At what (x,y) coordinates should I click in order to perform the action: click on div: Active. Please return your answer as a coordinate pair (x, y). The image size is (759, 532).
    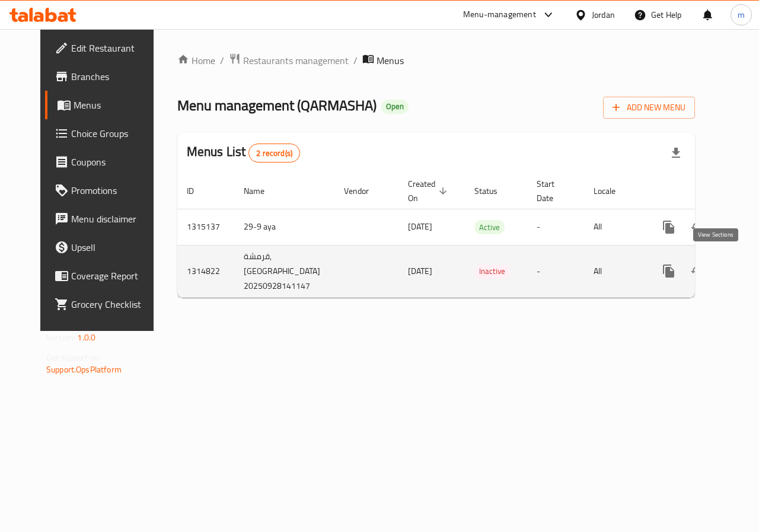
    Looking at the image, I should click on (489, 227).